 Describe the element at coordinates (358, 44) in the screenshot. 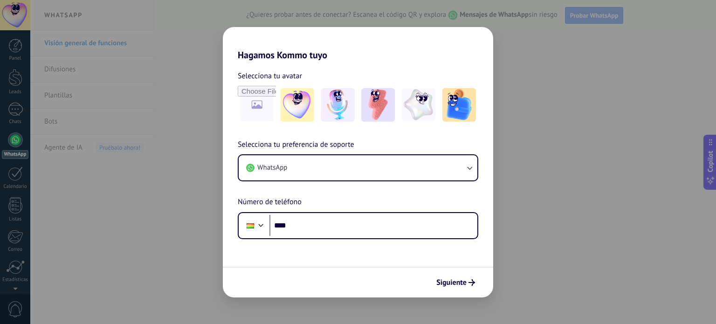

I see `h2: Hagamos Kommo tuyo` at that location.